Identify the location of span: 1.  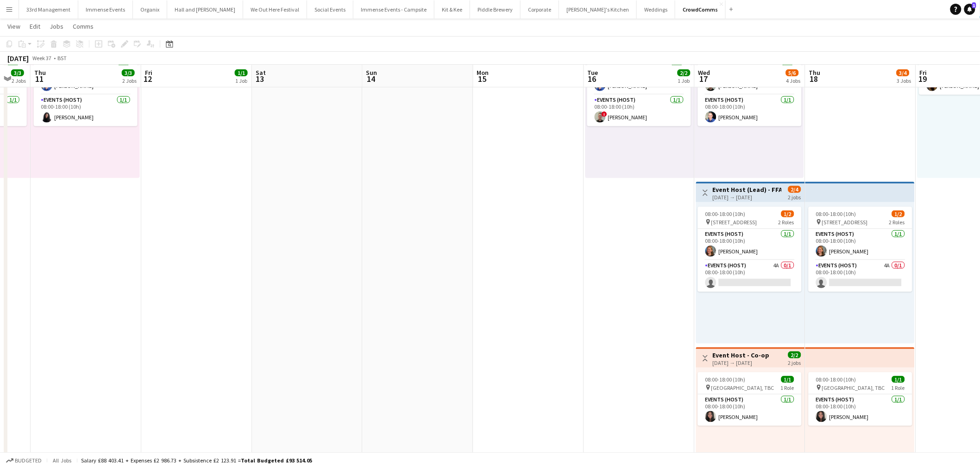
(974, 5).